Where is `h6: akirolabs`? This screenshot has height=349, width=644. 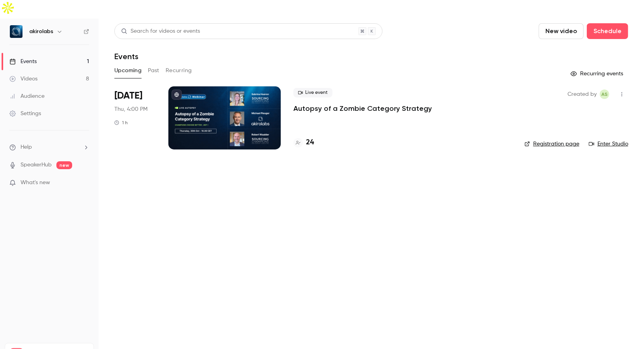 h6: akirolabs is located at coordinates (41, 32).